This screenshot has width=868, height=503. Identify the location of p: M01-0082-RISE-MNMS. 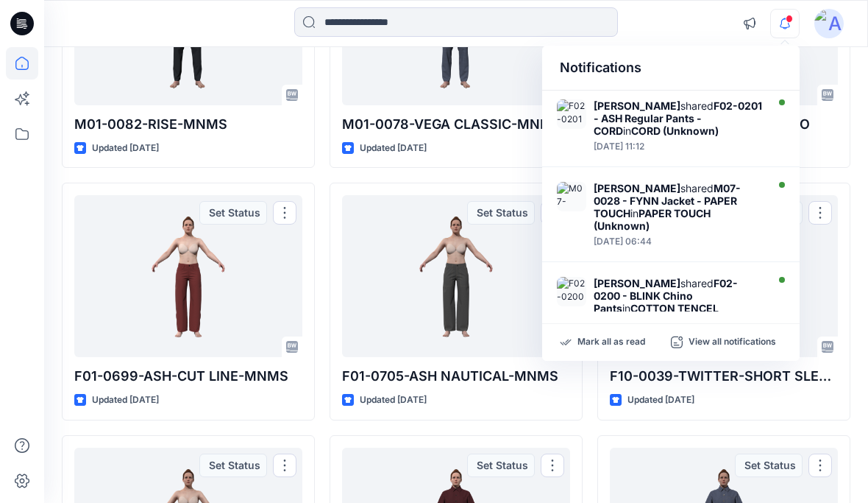
(188, 125).